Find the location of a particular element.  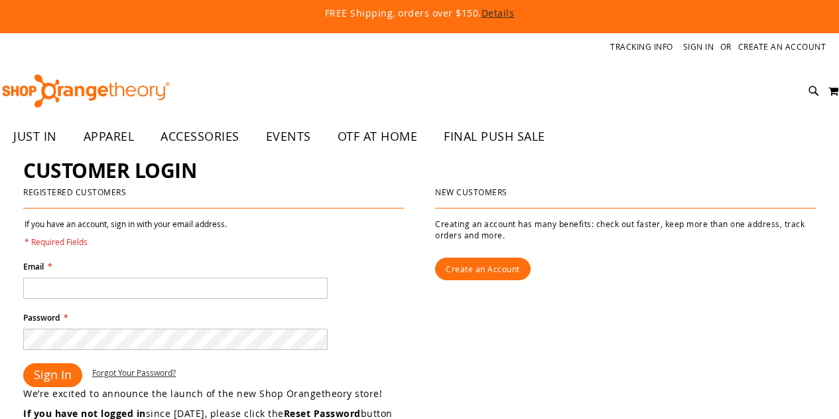

span: Email is located at coordinates (33, 266).